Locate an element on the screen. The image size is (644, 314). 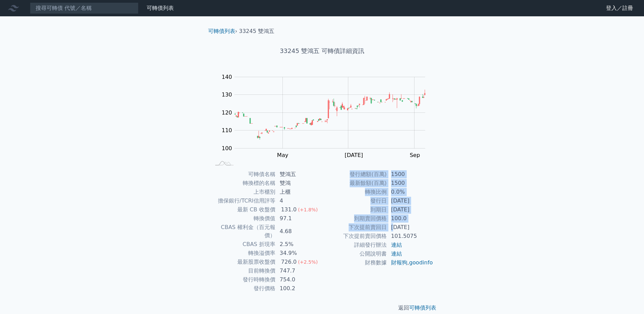
td: 100.0 is located at coordinates (410, 218).